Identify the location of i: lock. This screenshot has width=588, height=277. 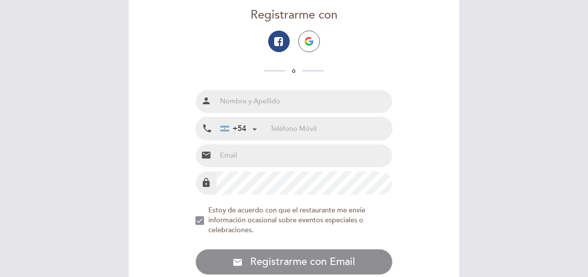
(206, 183).